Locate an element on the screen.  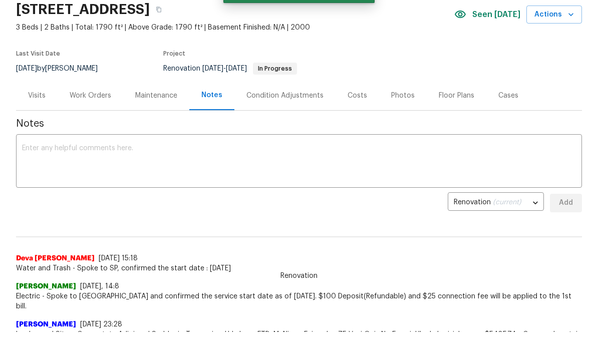
span: (current) is located at coordinates (506, 202).